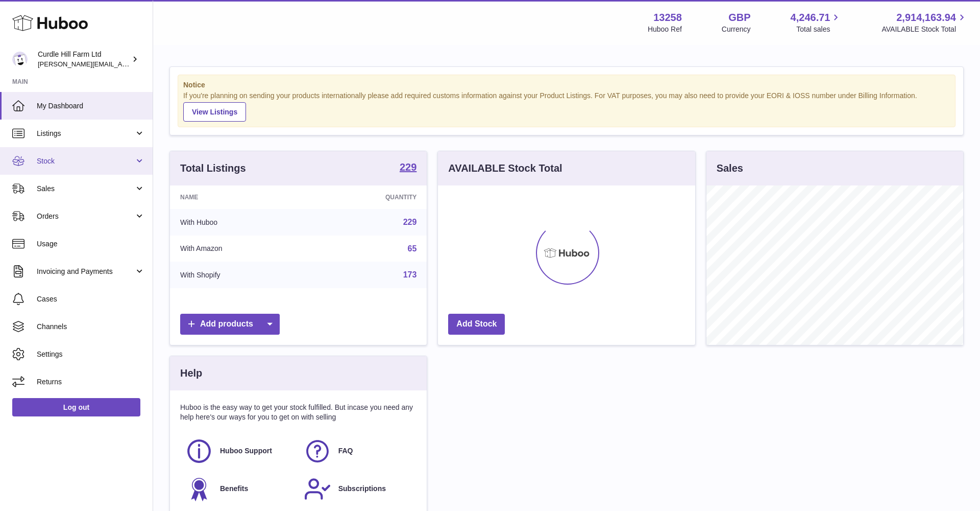 The image size is (980, 511). What do you see at coordinates (667, 17) in the screenshot?
I see `strong: 13258` at bounding box center [667, 17].